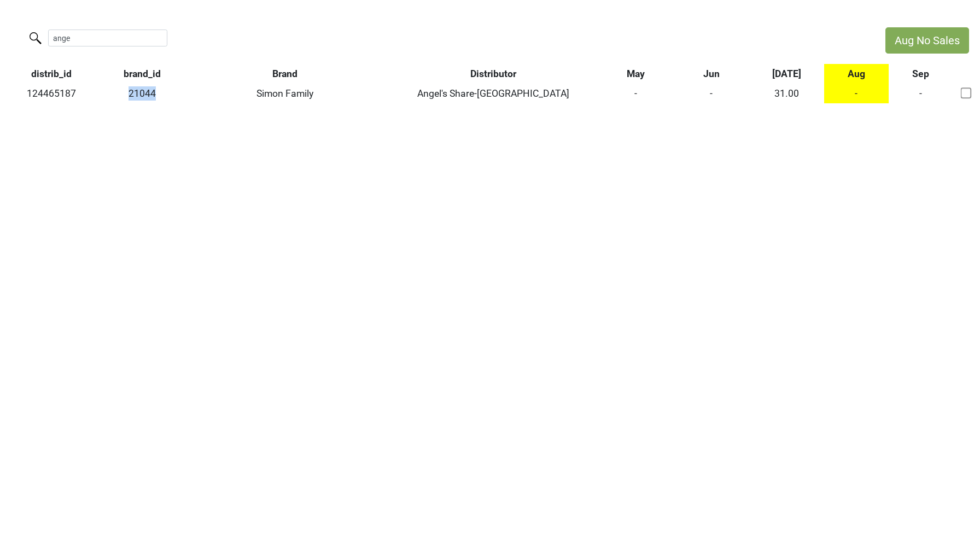 Image resolution: width=980 pixels, height=551 pixels. Describe the element at coordinates (787, 74) in the screenshot. I see `th: Jul: activate to sort column ascending` at that location.